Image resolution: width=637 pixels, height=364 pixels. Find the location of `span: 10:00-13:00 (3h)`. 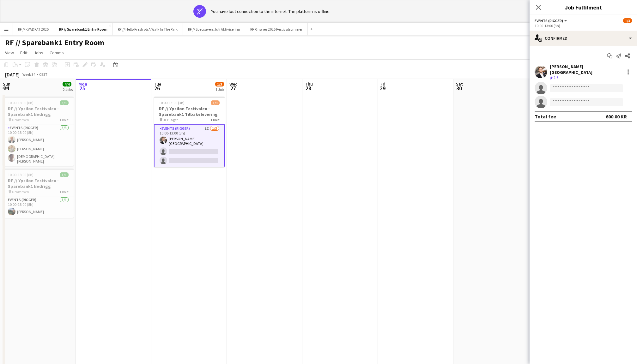

span: 10:00-13:00 (3h) is located at coordinates (172, 102).